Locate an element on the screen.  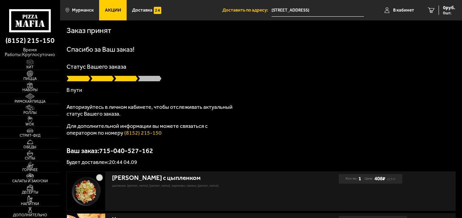
span: 0 шт. is located at coordinates (450, 13).